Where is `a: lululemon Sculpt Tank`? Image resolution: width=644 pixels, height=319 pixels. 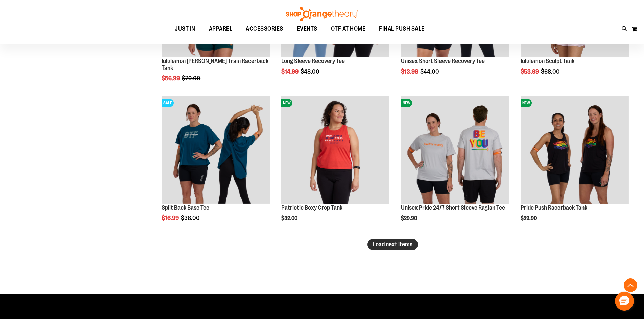 a: lululemon Sculpt Tank is located at coordinates (548, 61).